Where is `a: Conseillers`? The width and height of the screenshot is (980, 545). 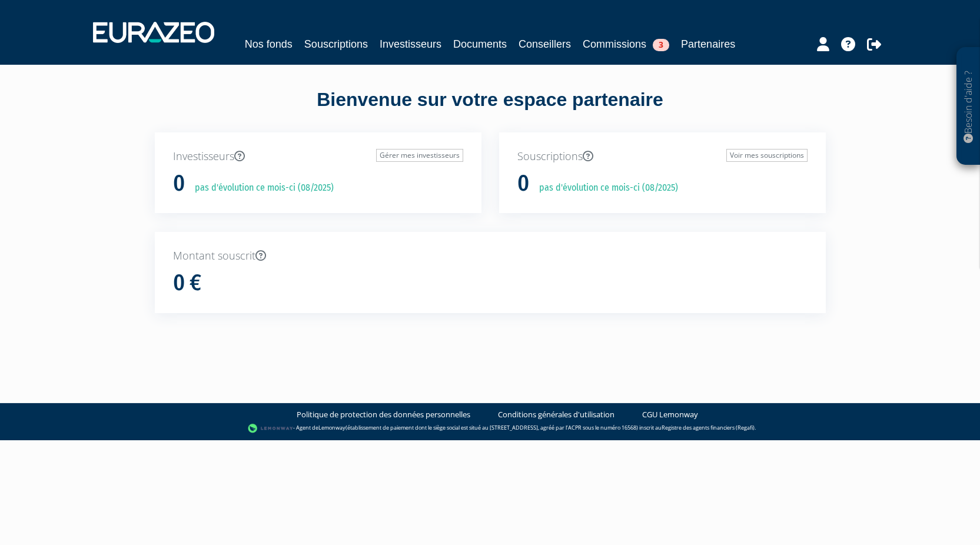
a: Conseillers is located at coordinates (544, 44).